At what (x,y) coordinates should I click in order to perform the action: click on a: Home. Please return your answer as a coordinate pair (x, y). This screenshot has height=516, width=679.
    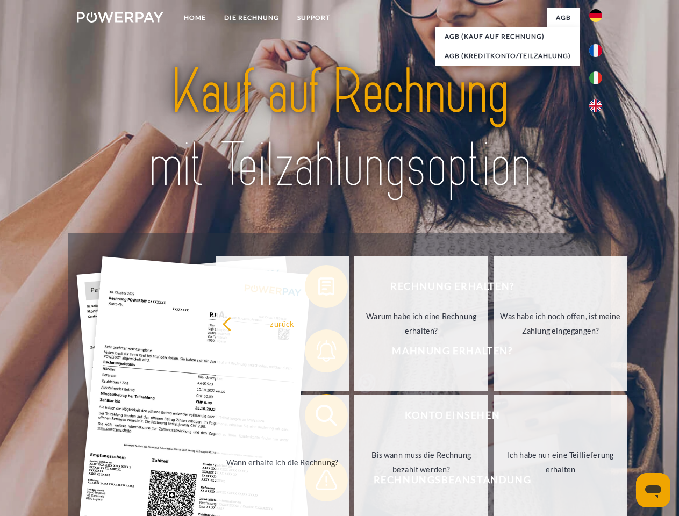
    Looking at the image, I should click on (195, 18).